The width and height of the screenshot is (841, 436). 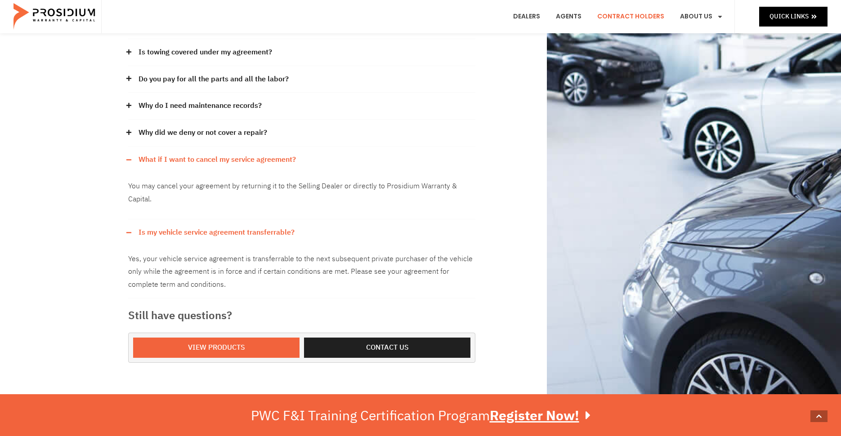 What do you see at coordinates (200, 106) in the screenshot?
I see `a: Why do I need maintenance records?` at bounding box center [200, 106].